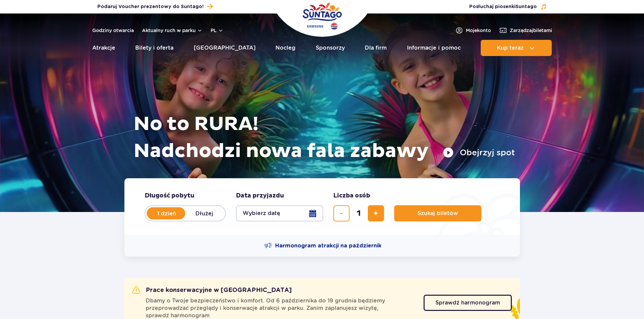  What do you see at coordinates (517, 48) in the screenshot?
I see `button: Kup teraz` at bounding box center [517, 48].